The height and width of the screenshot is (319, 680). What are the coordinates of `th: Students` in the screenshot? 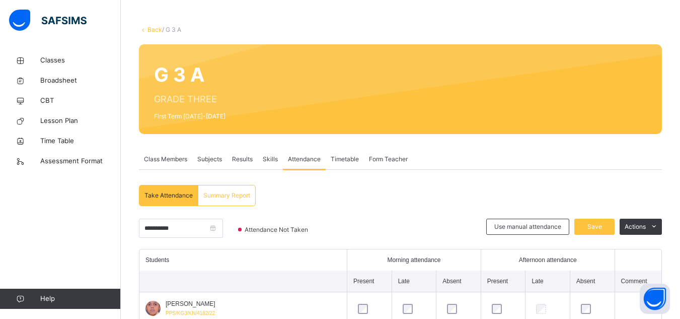 It's located at (243, 260).